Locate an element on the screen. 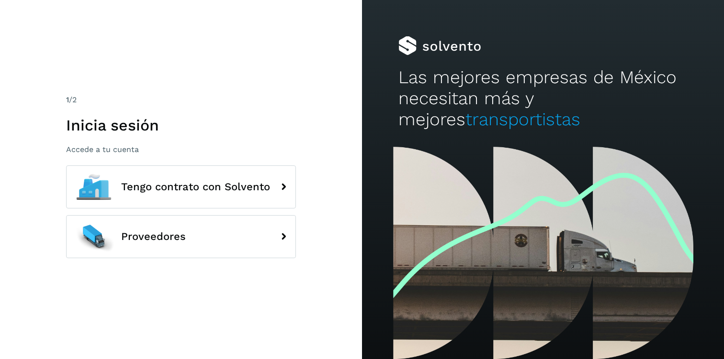 The width and height of the screenshot is (724, 359). p: Accede a tu cuenta is located at coordinates (181, 149).